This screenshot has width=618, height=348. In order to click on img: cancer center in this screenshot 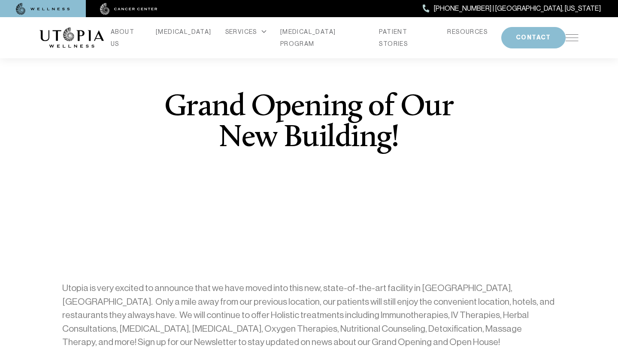, I will do `click(129, 9)`.